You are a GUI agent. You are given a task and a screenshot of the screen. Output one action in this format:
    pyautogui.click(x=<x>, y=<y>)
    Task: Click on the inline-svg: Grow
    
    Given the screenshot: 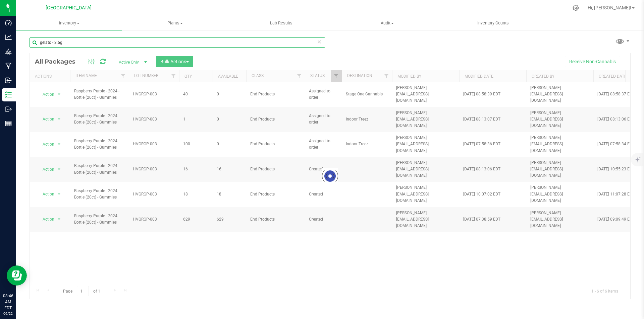 What is the action you would take?
    pyautogui.click(x=9, y=51)
    